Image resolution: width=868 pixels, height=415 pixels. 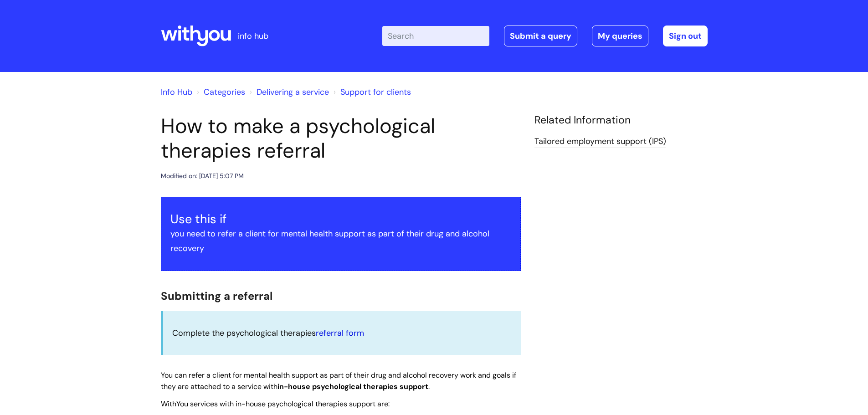 I want to click on h4: Related Information, so click(x=621, y=120).